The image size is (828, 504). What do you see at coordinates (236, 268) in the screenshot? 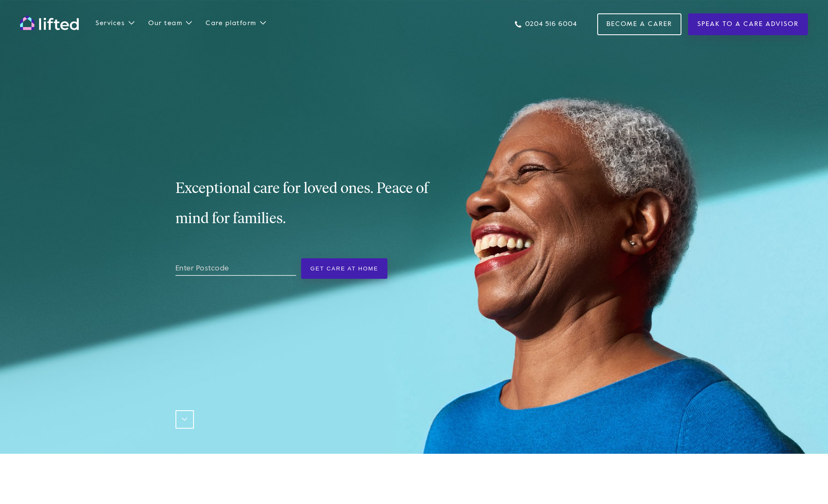
I see `input: Enter Postcode` at bounding box center [236, 268].